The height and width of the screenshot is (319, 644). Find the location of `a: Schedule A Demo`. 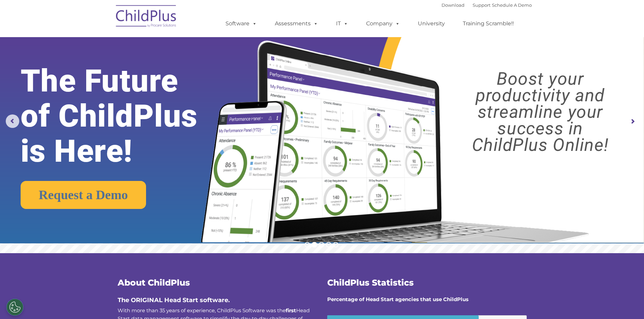

a: Schedule A Demo is located at coordinates (511, 5).